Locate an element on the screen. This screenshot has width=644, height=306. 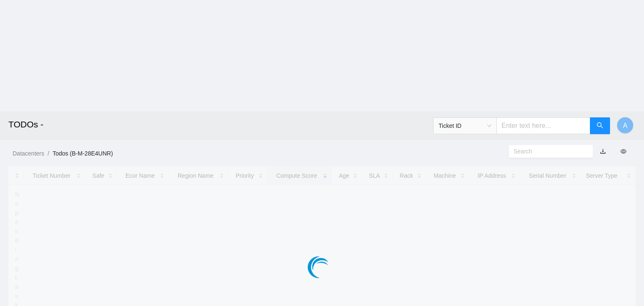
input: Enter text here... is located at coordinates (543, 126).